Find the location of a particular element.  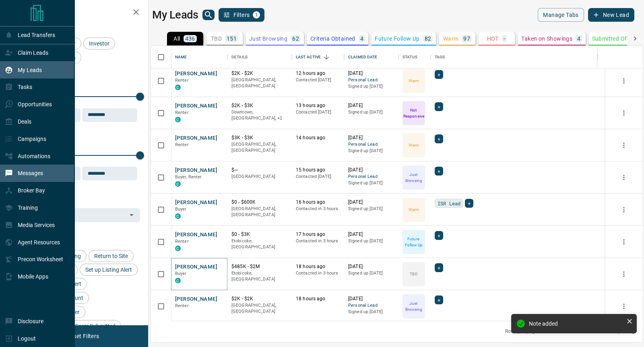

div: Name is located at coordinates (199, 57).